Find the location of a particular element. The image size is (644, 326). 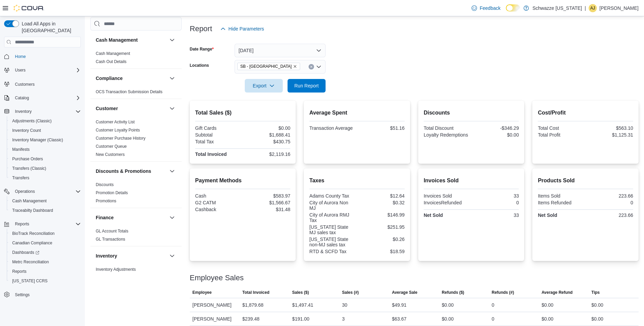

div: $1,879.68 is located at coordinates (253, 305).